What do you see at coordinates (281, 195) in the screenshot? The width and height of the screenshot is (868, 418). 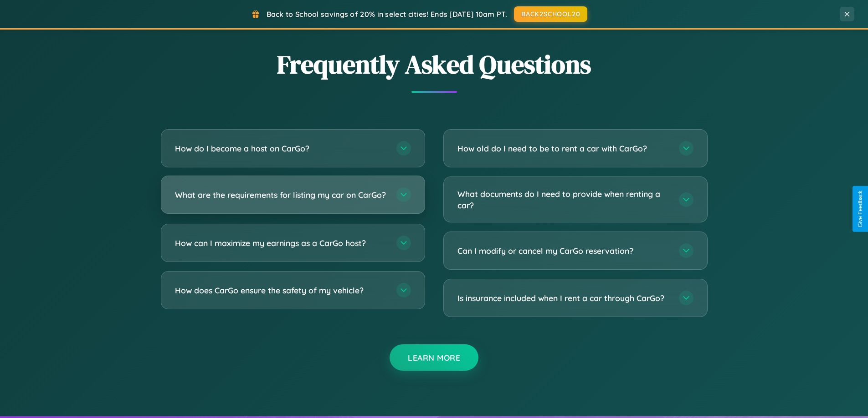 I see `h3: What are the requirements for listing my car on CarGo?` at bounding box center [281, 195].